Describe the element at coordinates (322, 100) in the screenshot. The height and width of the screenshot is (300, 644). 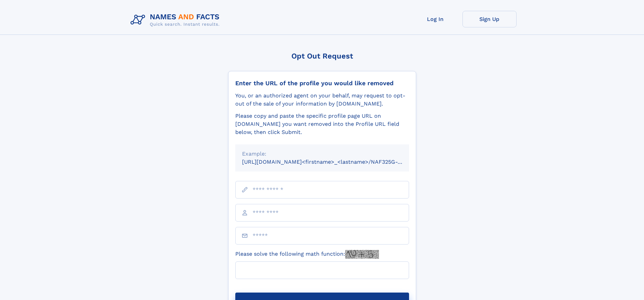
I see `div: You, or an authorized agent on your behalf, may request to opt-out of the sale of your informatio...` at that location.